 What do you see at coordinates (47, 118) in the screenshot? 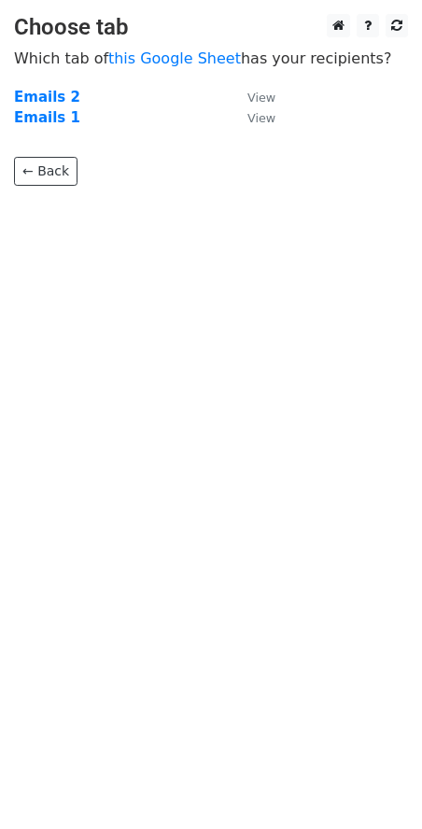
I see `a: Emails 1` at bounding box center [47, 118].